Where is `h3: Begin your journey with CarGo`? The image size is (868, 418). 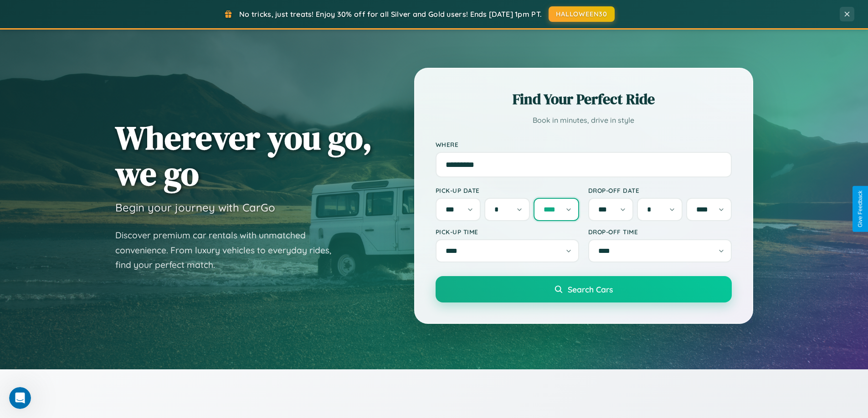 h3: Begin your journey with CarGo is located at coordinates (195, 208).